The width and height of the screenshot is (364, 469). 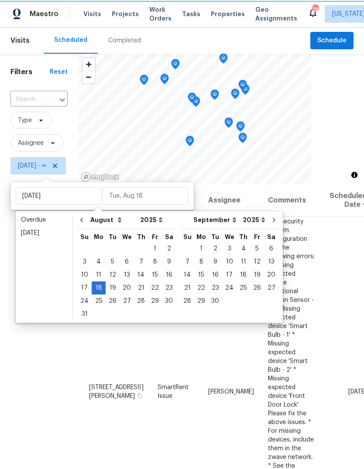 I want to click on div: Mon Sep 15 2025, so click(x=201, y=275).